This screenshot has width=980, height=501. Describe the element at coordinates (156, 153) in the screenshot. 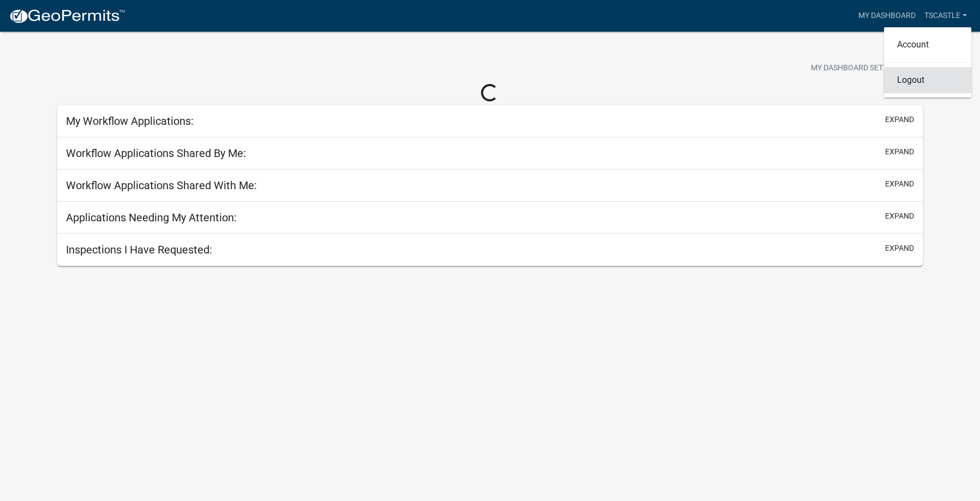

I see `h5: Workflow Applications Shared By Me:` at that location.